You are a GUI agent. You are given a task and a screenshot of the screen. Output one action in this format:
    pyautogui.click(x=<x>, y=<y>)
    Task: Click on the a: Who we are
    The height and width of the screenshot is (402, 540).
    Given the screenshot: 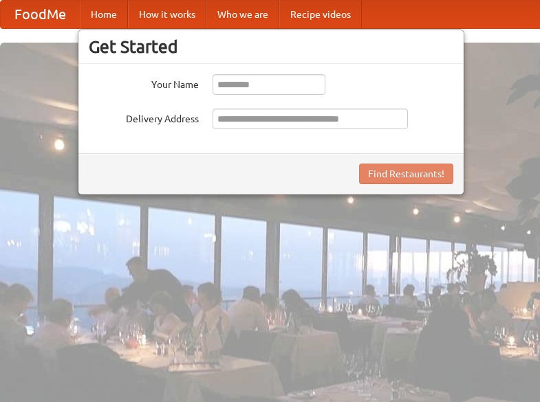 What is the action you would take?
    pyautogui.click(x=243, y=14)
    